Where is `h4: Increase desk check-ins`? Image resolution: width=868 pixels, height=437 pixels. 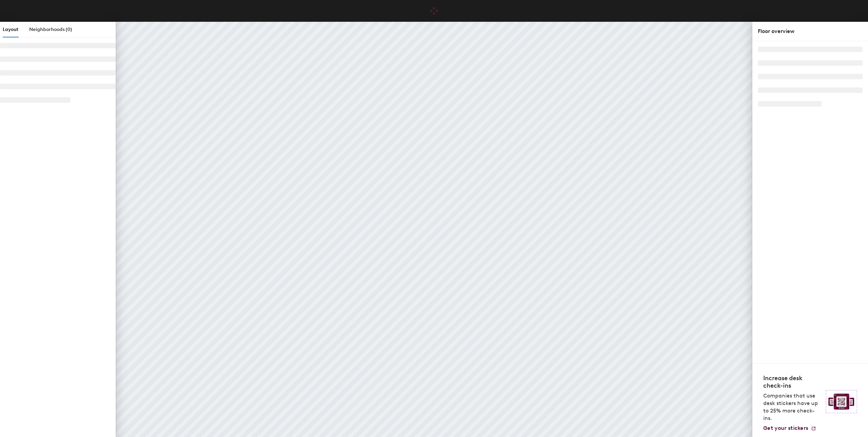
h4: Increase desk check-ins is located at coordinates (793, 382).